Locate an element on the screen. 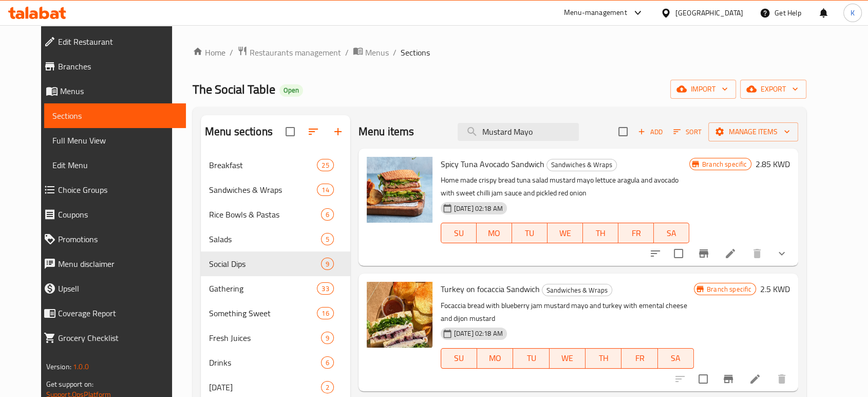 Image resolution: width=868 pixels, height=397 pixels. a: Edit Restaurant is located at coordinates (110, 42).